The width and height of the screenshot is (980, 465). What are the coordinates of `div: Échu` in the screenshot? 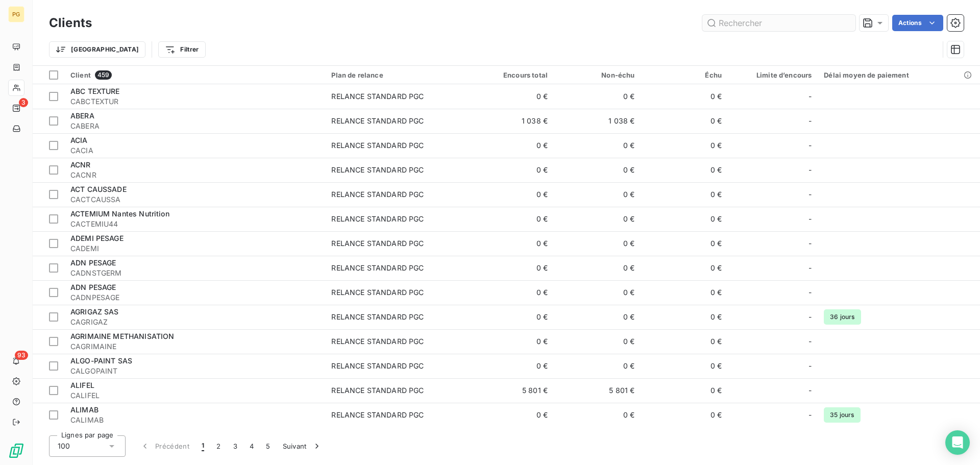 It's located at (684, 75).